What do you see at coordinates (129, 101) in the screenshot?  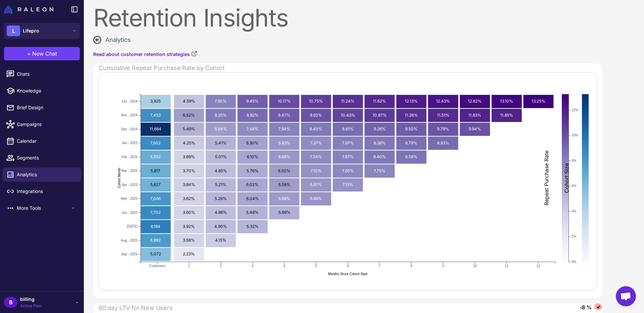 I see `text: Oct - 2024` at bounding box center [129, 101].